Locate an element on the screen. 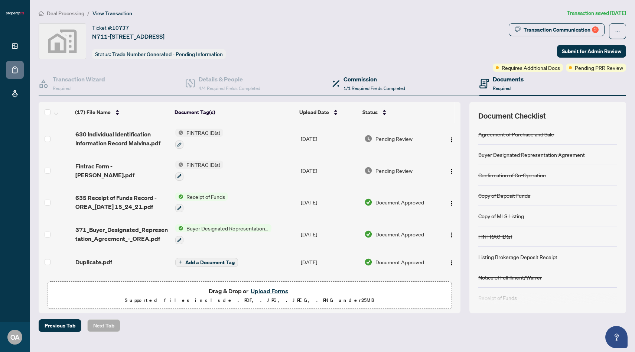 The height and width of the screenshot is (352, 635). p: Supported files include .PDF, .JPG, .JPEG, .PNG under 25 MB is located at coordinates (250, 300).